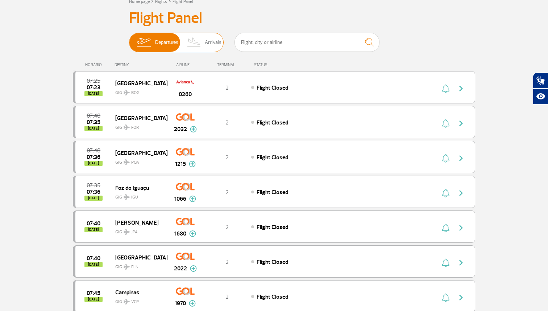 This screenshot has width=548, height=311. I want to click on span: Foz do Iguaçu, so click(138, 187).